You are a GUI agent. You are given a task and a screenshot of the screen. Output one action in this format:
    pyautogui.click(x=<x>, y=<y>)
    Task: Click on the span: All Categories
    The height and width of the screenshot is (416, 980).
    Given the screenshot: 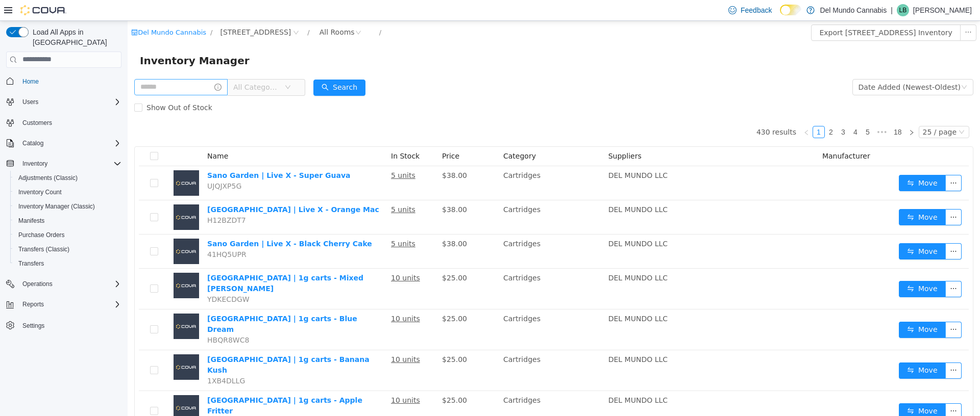 What is the action you would take?
    pyautogui.click(x=128, y=66)
    